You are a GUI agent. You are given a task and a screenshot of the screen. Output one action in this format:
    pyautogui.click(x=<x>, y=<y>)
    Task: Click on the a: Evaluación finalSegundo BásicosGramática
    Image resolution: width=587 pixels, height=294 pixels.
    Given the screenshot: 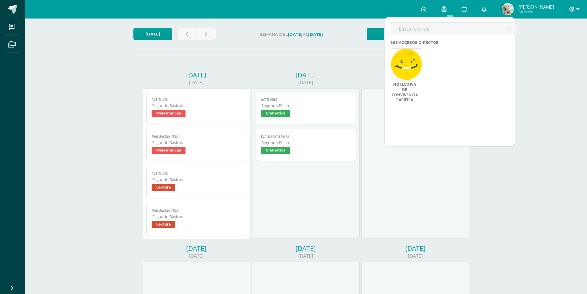 What is the action you would take?
    pyautogui.click(x=306, y=145)
    